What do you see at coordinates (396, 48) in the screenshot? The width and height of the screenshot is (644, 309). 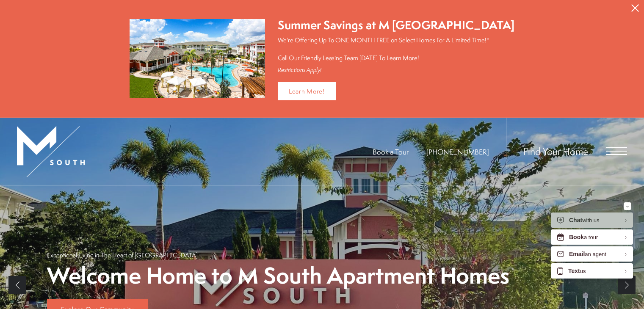 I see `p: We're Offering Up To ONE MONTH FREE on Select Homes For A Limited Time!* Call Our Friendly Leasin...` at bounding box center [396, 48].